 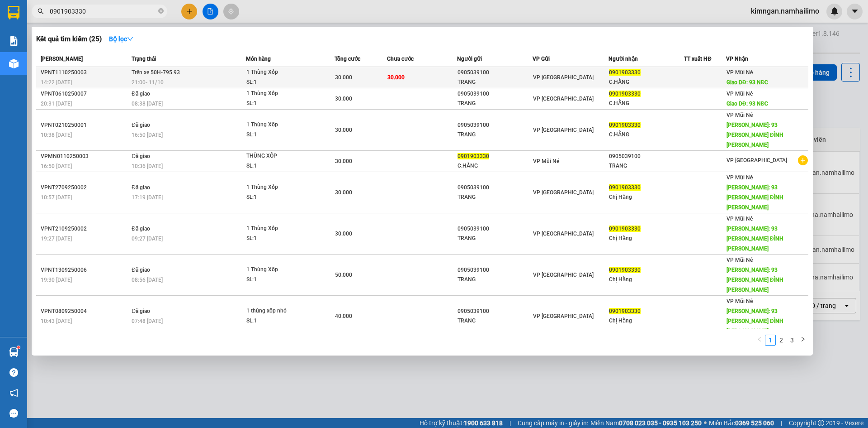 I want to click on span: 40.000, so click(x=343, y=316).